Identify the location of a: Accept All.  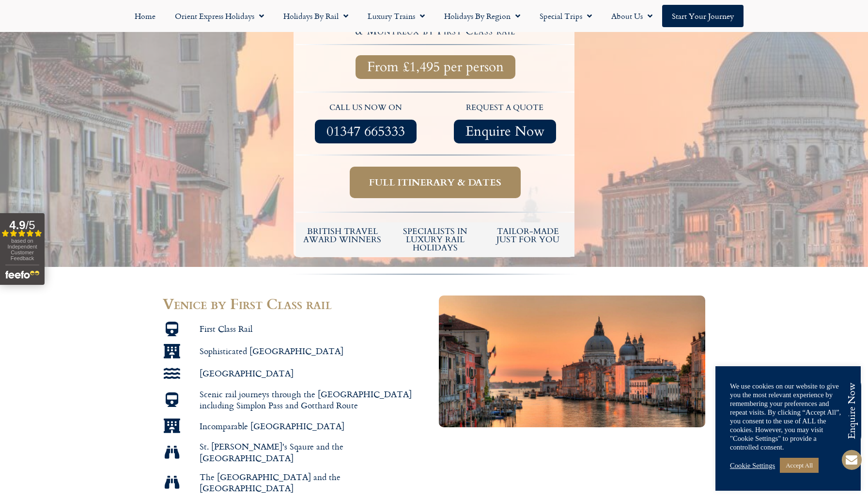
(799, 465).